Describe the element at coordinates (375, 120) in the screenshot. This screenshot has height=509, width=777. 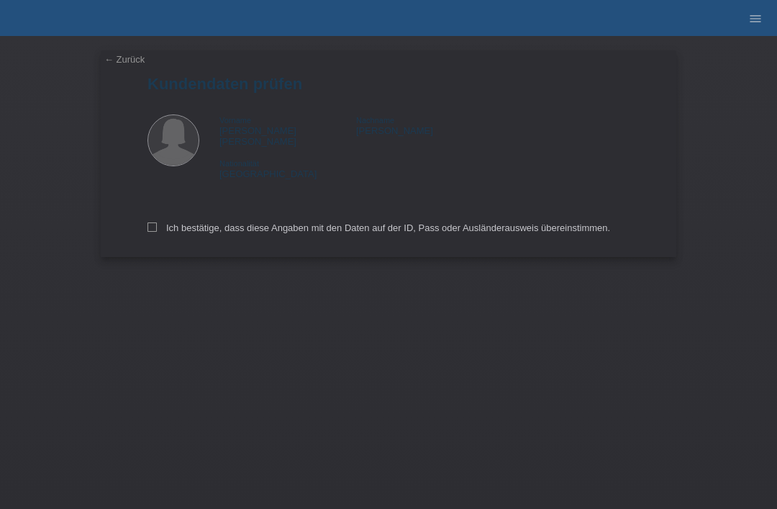
I see `span: Nachname` at that location.